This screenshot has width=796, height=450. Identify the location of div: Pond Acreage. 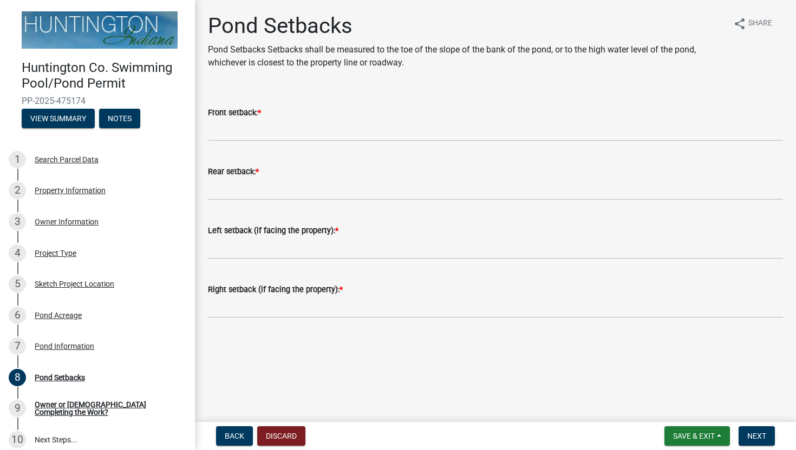
(58, 316).